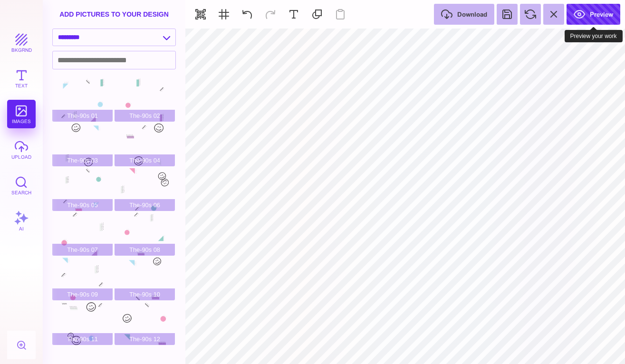 The image size is (625, 364). Describe the element at coordinates (82, 339) in the screenshot. I see `span: The-90s 11` at that location.